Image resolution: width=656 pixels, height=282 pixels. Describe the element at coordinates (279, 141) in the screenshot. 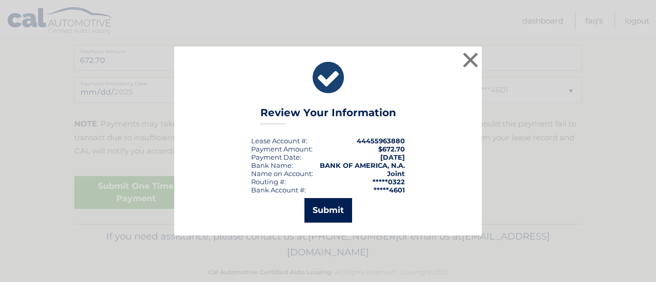

I see `div: Lease Account #:` at that location.